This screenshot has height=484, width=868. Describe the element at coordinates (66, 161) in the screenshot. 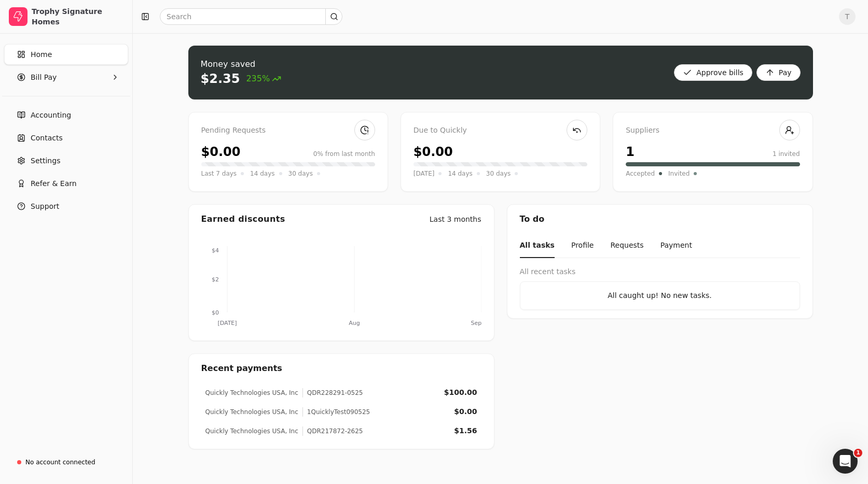

I see `a: Settings` at that location.